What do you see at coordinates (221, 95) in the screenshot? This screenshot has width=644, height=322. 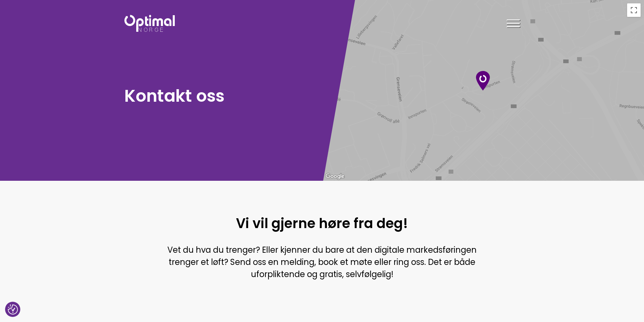 I see `h1: Kontakt oss` at bounding box center [221, 95].